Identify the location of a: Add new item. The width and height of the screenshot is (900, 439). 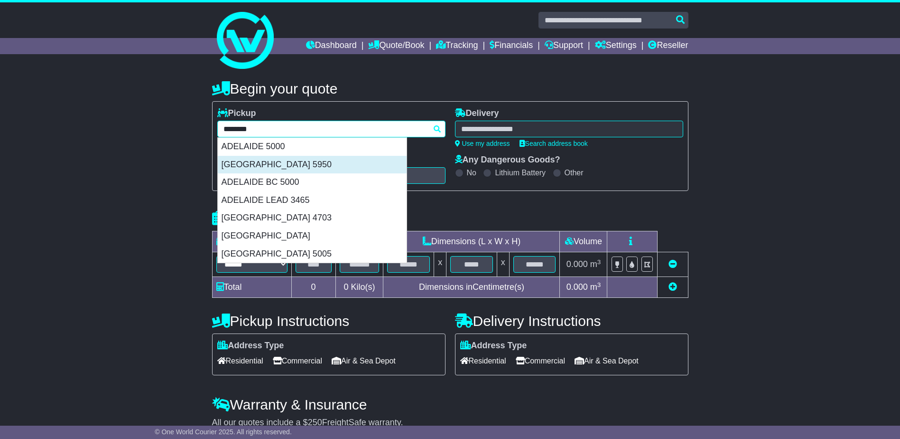
(673, 287).